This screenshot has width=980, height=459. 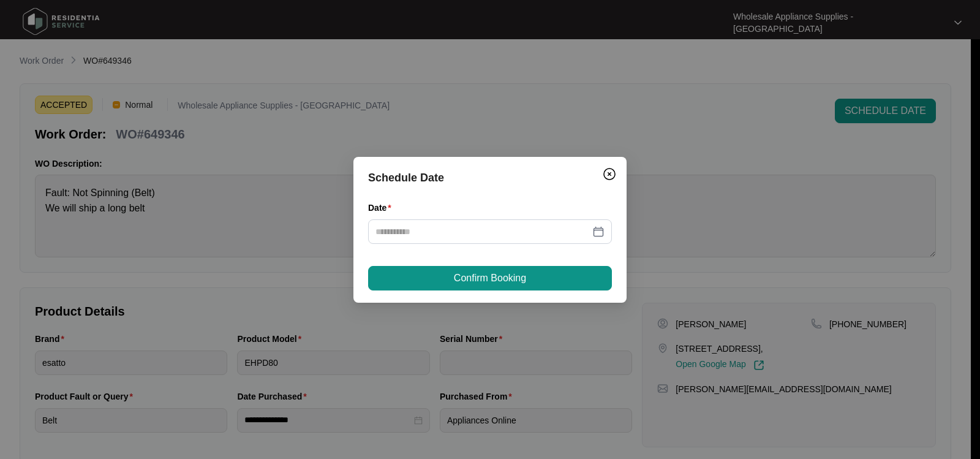 What do you see at coordinates (610, 174) in the screenshot?
I see `img: closeCircle` at bounding box center [610, 174].